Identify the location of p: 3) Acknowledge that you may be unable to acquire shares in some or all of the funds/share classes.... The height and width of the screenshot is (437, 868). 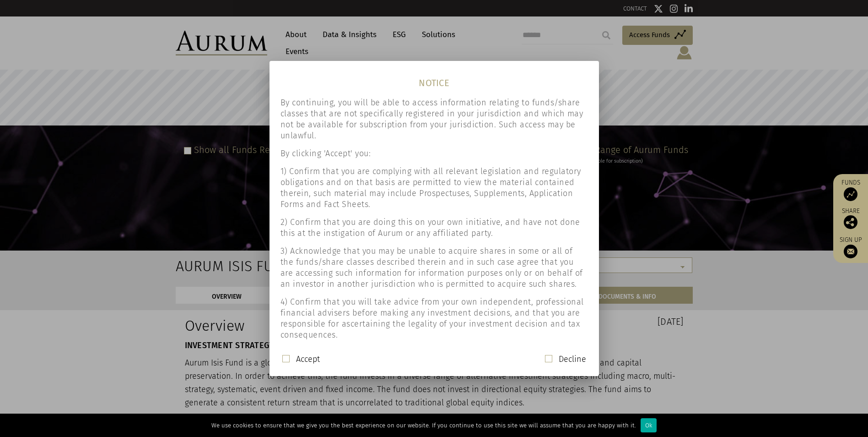
(435, 267).